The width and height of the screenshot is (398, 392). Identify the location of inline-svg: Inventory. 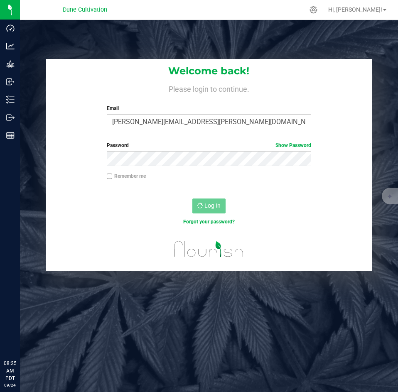
(10, 100).